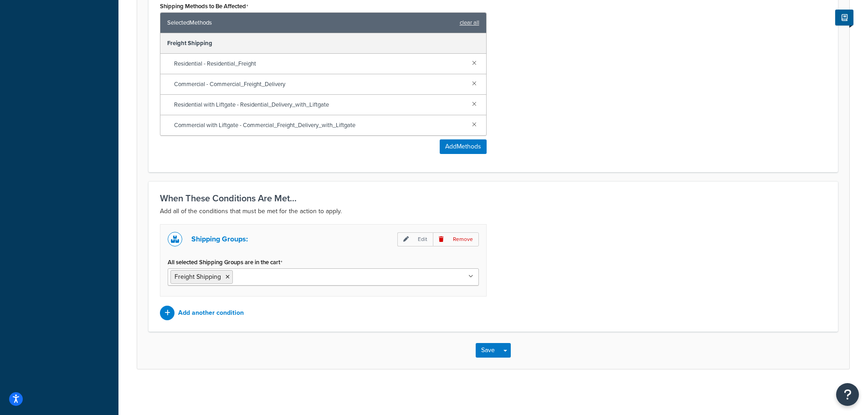 The image size is (868, 415). What do you see at coordinates (415, 239) in the screenshot?
I see `p: Edit` at bounding box center [415, 239].